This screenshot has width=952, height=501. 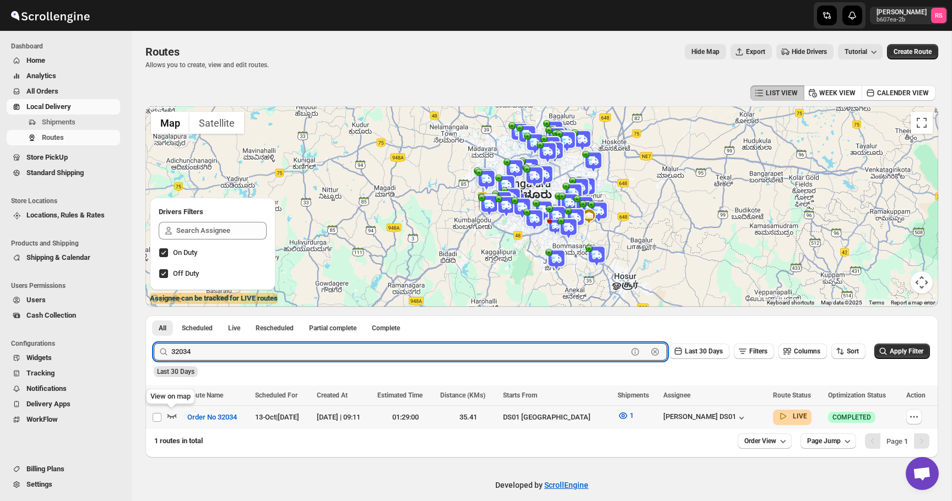 I want to click on span: Order No 32034, so click(x=212, y=417).